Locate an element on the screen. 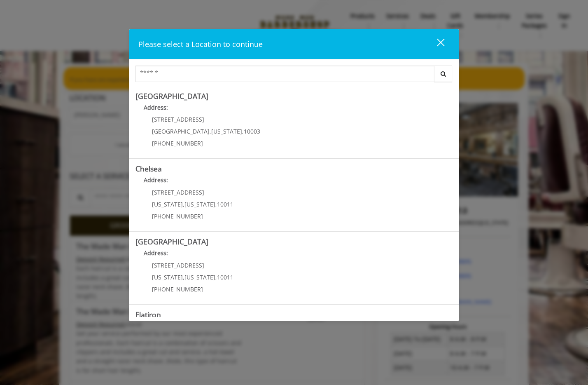 The height and width of the screenshot is (385, 588). span: 10003 is located at coordinates (252, 131).